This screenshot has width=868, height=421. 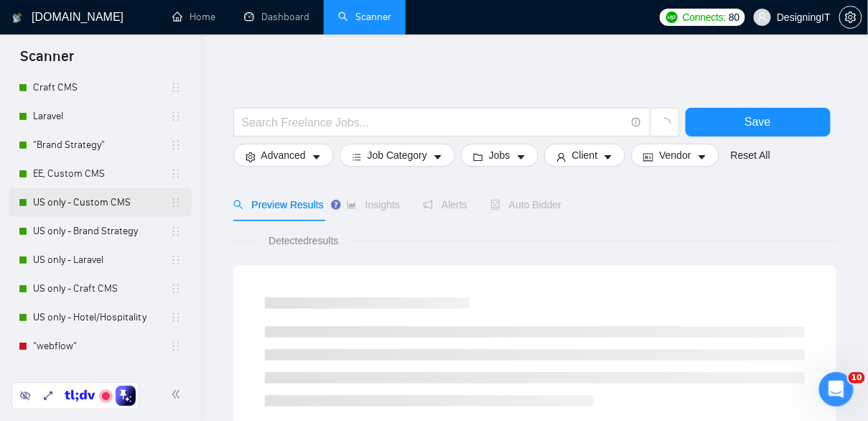 I want to click on button: setting, so click(x=851, y=17).